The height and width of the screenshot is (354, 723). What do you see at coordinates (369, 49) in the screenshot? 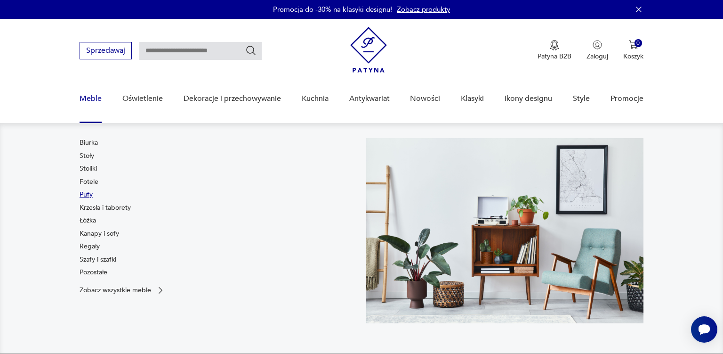
I see `img: Patyna - sklep z meblami i dekoracjami vintage` at bounding box center [369, 49].